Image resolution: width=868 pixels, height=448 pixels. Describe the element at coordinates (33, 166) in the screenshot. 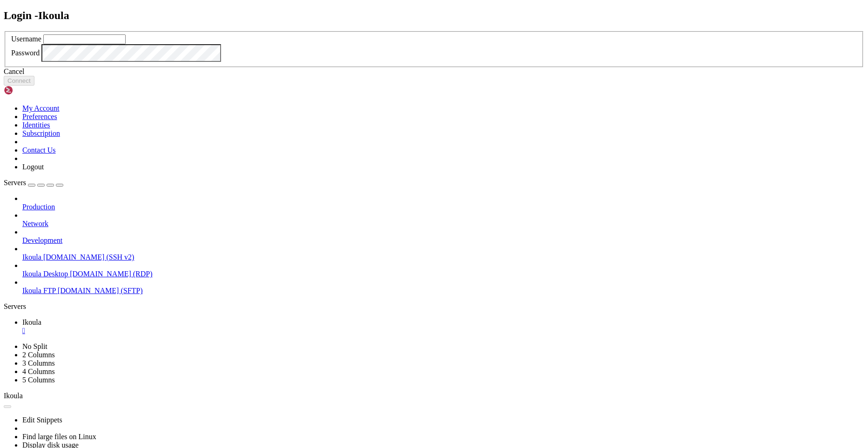

I see `a: Logout` at that location.